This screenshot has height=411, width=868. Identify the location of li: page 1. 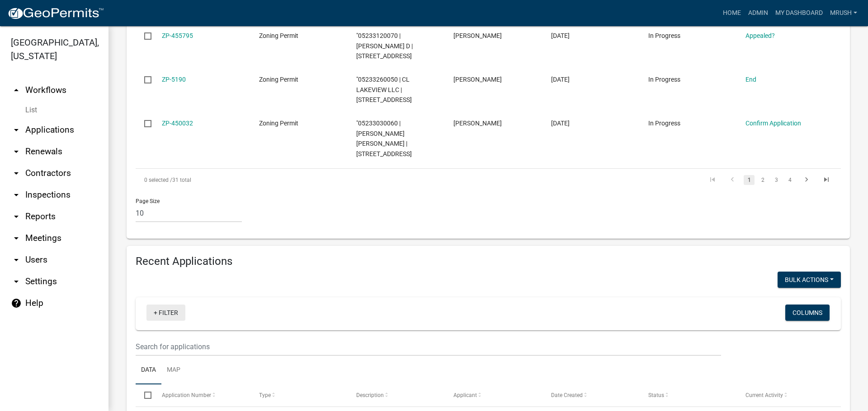
(749, 180).